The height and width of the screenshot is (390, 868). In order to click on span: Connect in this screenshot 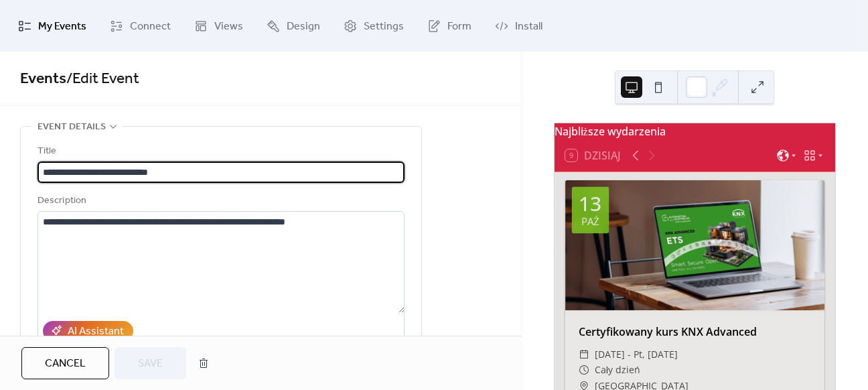, I will do `click(150, 26)`.